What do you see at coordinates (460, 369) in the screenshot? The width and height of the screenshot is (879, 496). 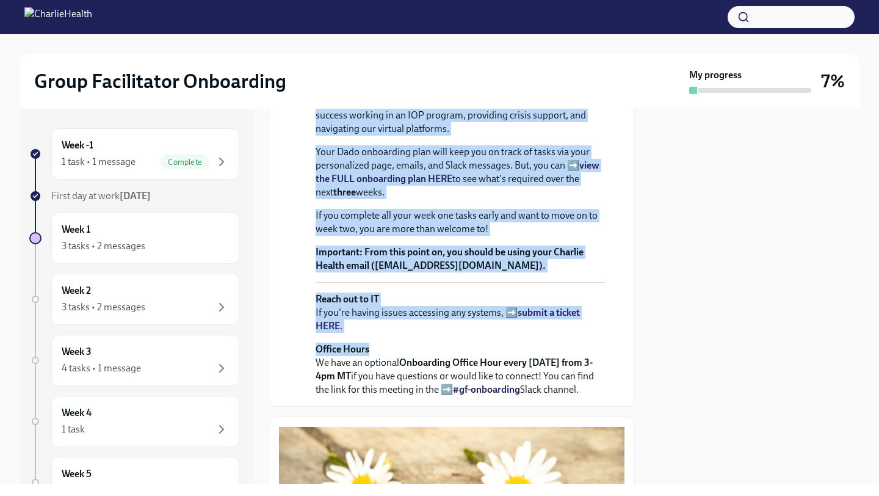 I see `p: We have an optional if you have questions or would like to connect! You can find the link for thi...` at bounding box center [460, 369].